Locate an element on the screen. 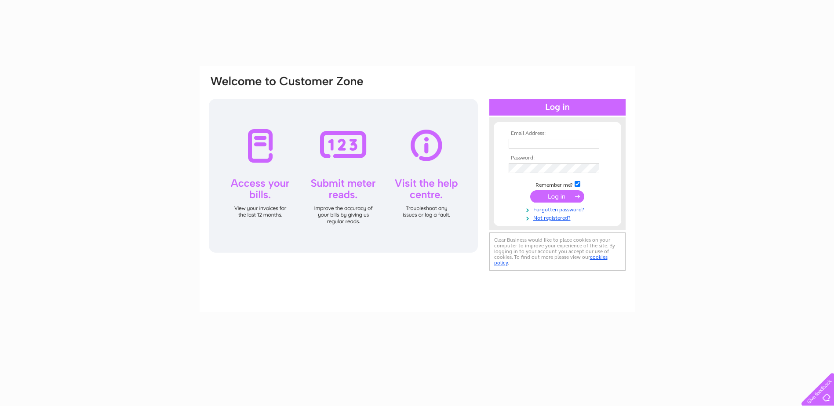 The image size is (834, 406). a: Forgotten password? is located at coordinates (559, 209).